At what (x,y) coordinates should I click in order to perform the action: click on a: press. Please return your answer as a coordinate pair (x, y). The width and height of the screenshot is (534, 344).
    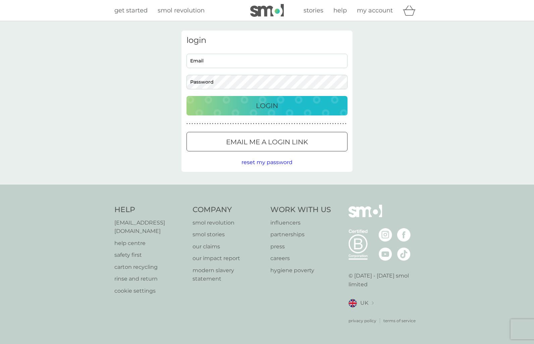
    Looking at the image, I should click on (301, 247).